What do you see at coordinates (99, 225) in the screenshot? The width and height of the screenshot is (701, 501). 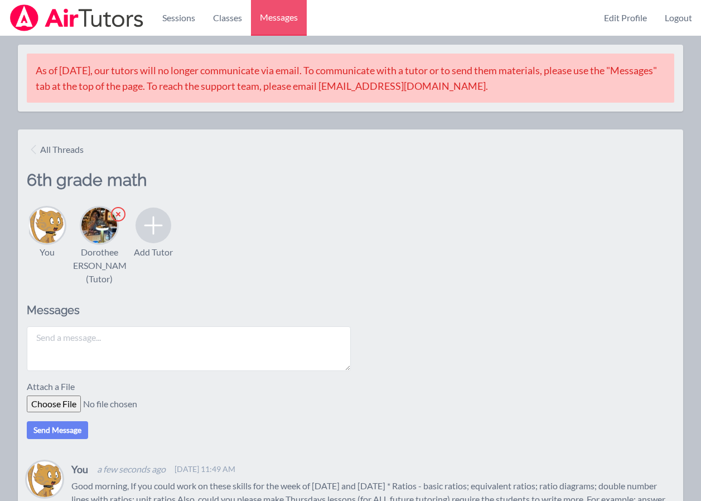 I see `img: Dorothee Marie Laguerre` at bounding box center [99, 225].